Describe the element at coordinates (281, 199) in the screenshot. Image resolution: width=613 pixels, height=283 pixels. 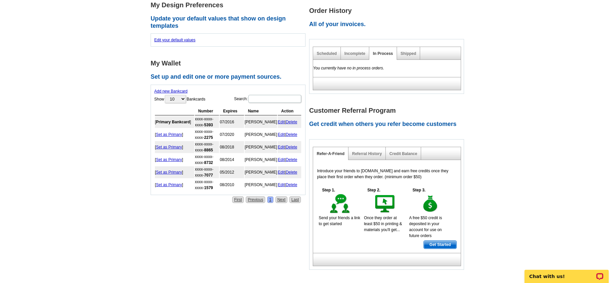
I see `a: Next` at that location.